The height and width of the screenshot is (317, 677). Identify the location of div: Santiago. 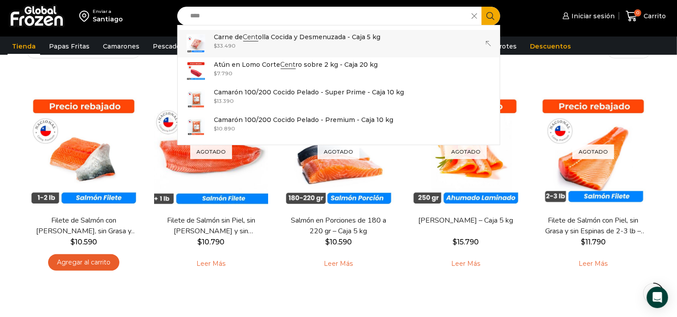
(108, 19).